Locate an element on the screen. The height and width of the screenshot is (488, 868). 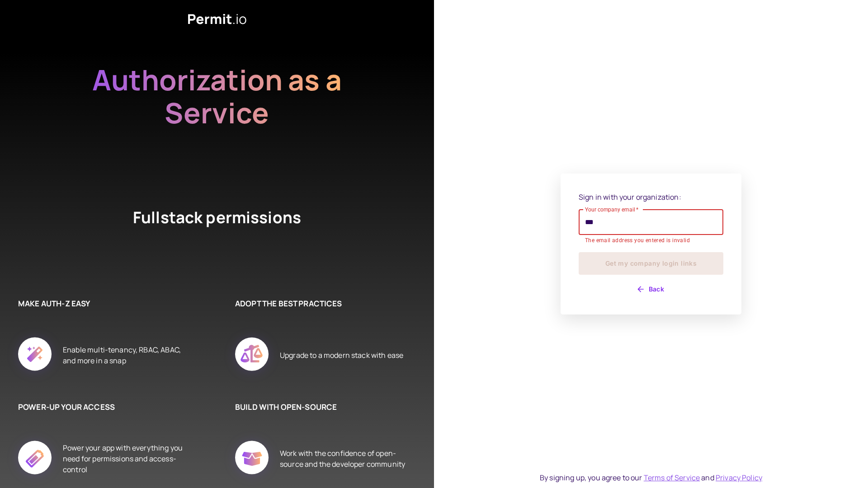
div: Upgrade to a modern stack with ease is located at coordinates (341, 355).